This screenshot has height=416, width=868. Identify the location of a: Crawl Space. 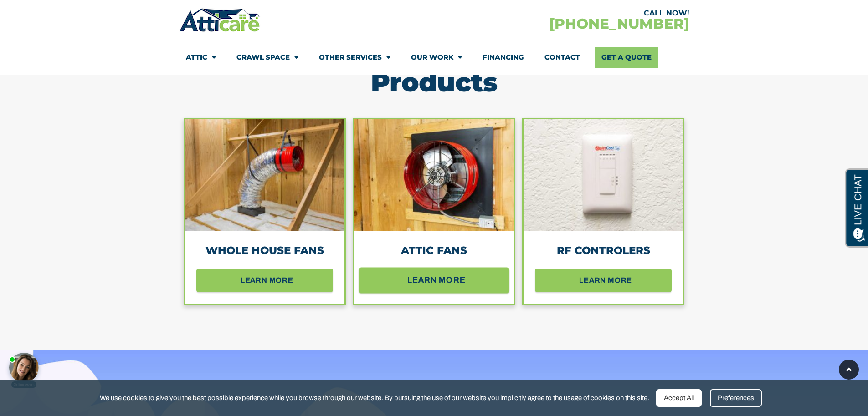
(267, 57).